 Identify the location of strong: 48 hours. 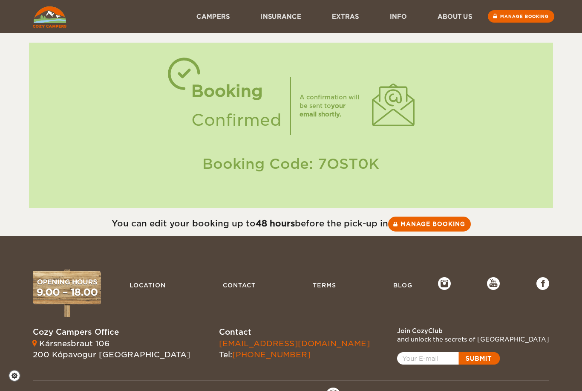
(275, 223).